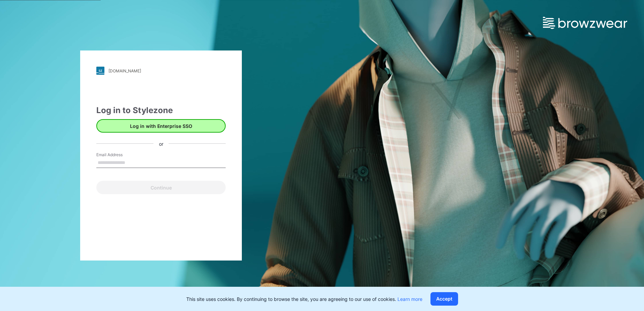 The width and height of the screenshot is (644, 311). I want to click on a: Learn more, so click(410, 299).